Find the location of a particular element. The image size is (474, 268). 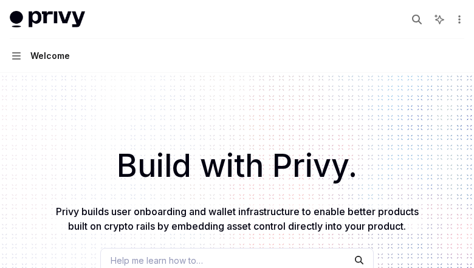

button: More actions is located at coordinates (458, 19).